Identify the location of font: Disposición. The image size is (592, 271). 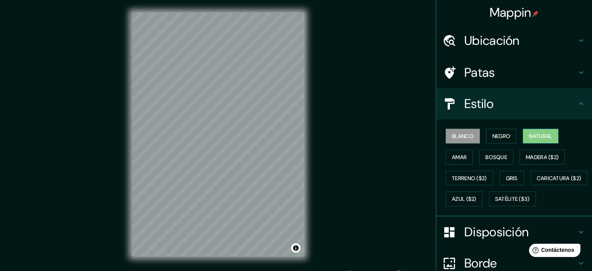
(496, 232).